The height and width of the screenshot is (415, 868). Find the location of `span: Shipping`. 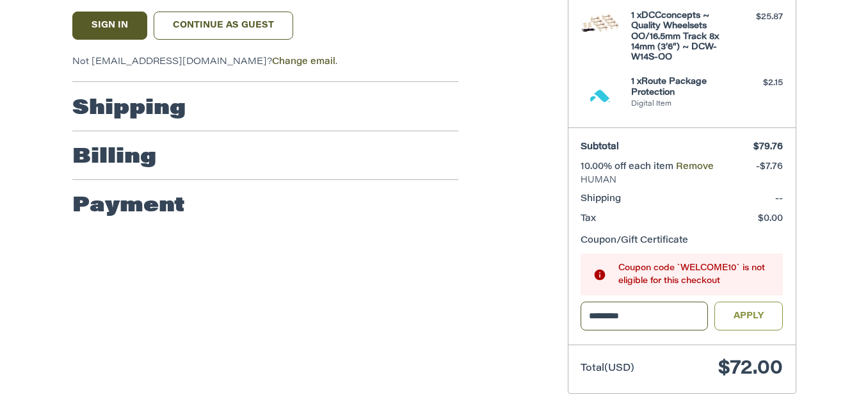

span: Shipping is located at coordinates (600, 199).